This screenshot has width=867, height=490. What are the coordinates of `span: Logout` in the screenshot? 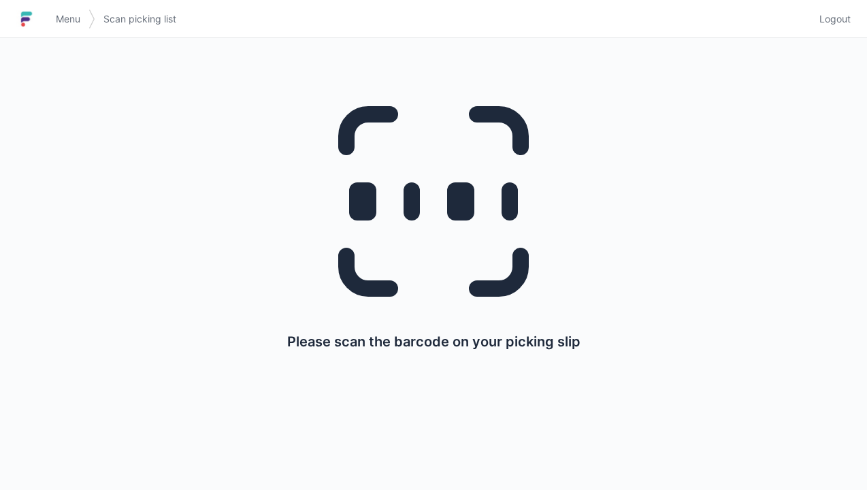 It's located at (835, 19).